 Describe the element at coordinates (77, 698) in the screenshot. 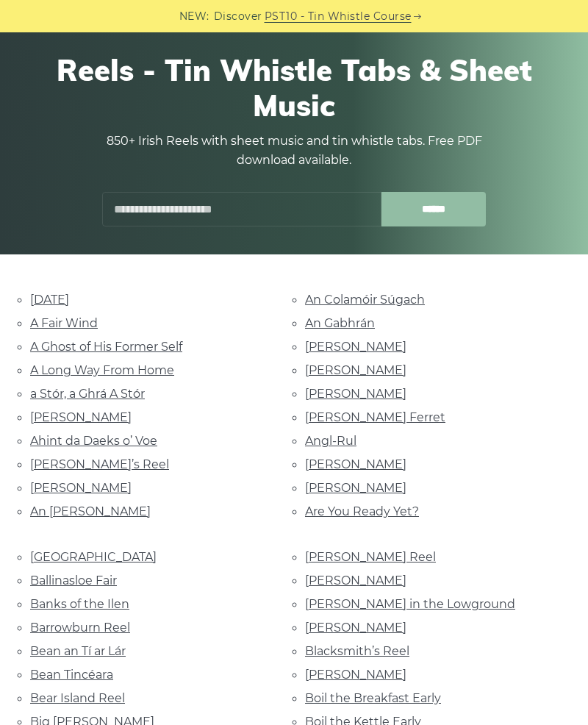

I see `a: Bear Island Reel` at that location.